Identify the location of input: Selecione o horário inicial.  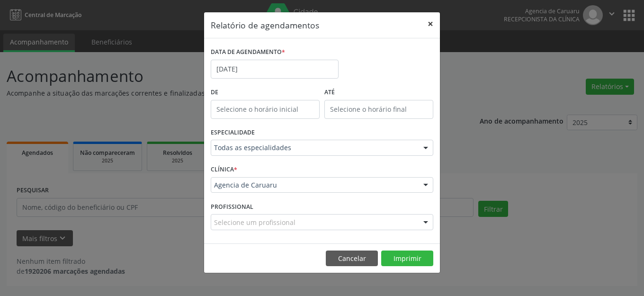
(265, 109).